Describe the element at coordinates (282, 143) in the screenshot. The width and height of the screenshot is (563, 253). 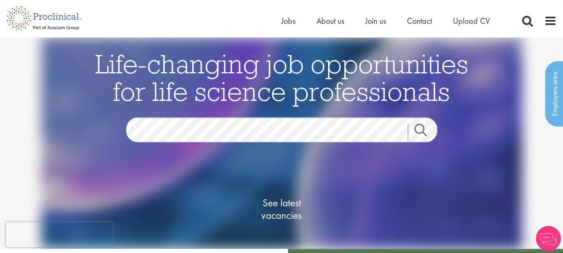
I see `img: candidate home` at that location.